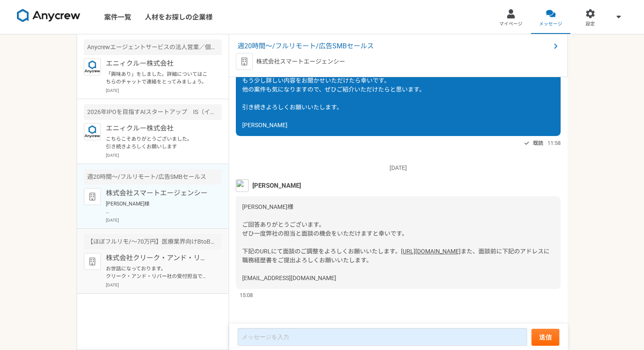 Image resolution: width=644 pixels, height=350 pixels. What do you see at coordinates (554, 143) in the screenshot?
I see `span: 11:58` at bounding box center [554, 143].